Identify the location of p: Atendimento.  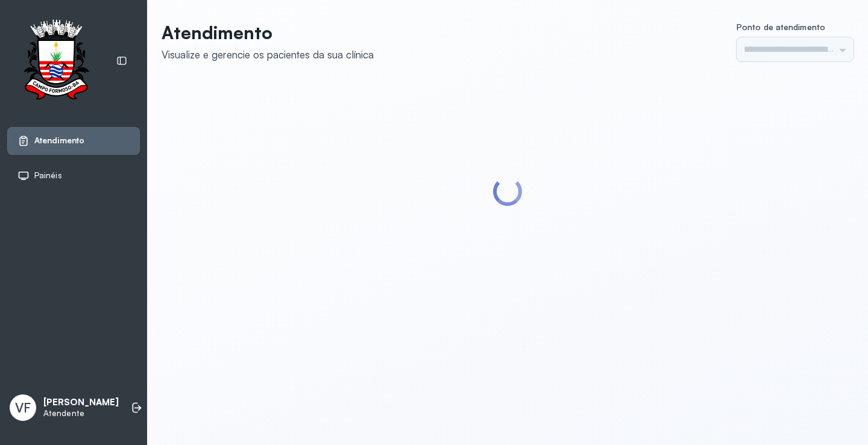
(267, 33).